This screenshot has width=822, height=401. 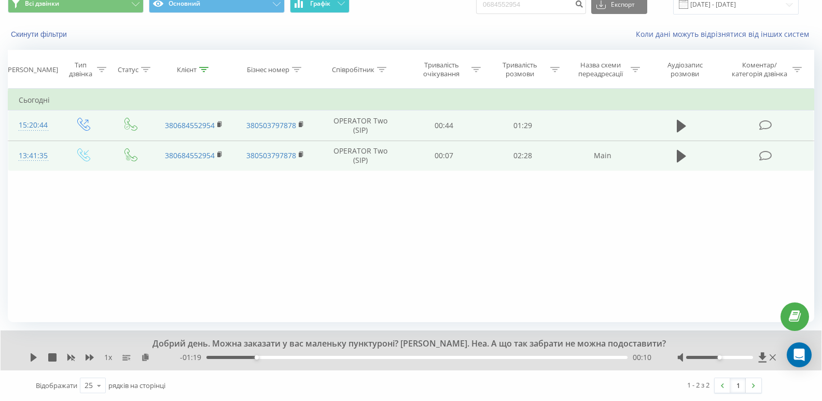 What do you see at coordinates (685, 70) in the screenshot?
I see `div: Аудіозапис розмови` at bounding box center [685, 70].